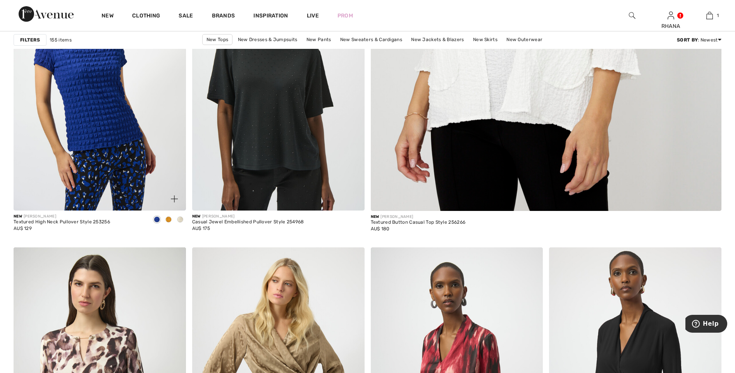 The width and height of the screenshot is (735, 373). What do you see at coordinates (319, 40) in the screenshot?
I see `a: New Pants` at bounding box center [319, 40].